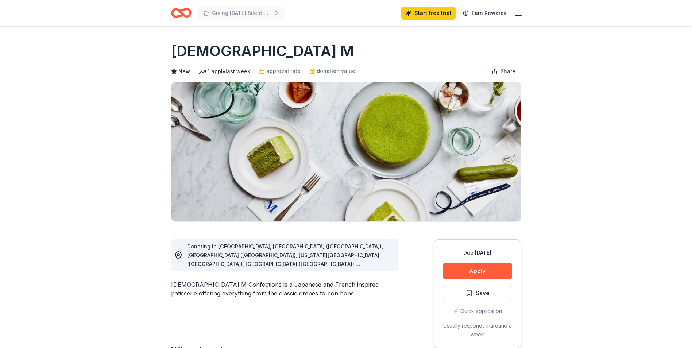  What do you see at coordinates (485, 13) in the screenshot?
I see `a: Earn Rewards` at bounding box center [485, 13].